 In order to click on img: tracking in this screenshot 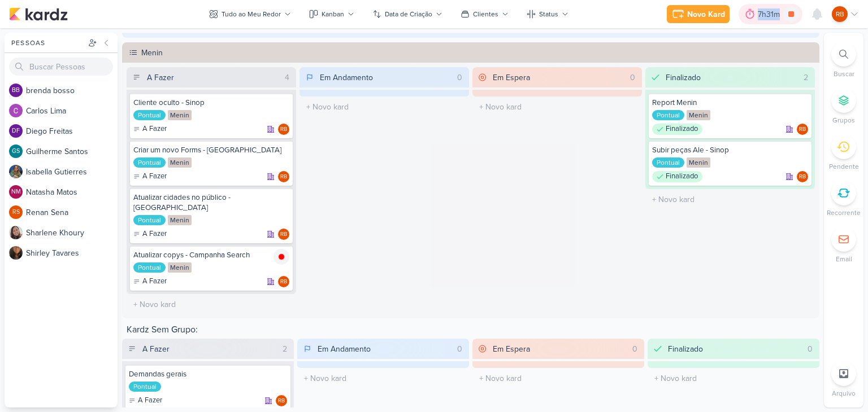, I will do `click(281, 257)`.